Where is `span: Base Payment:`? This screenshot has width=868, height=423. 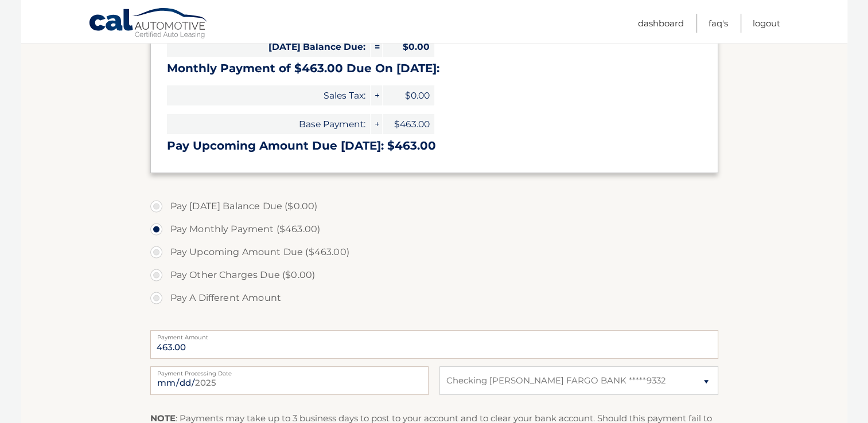 span: Base Payment: is located at coordinates (268, 124).